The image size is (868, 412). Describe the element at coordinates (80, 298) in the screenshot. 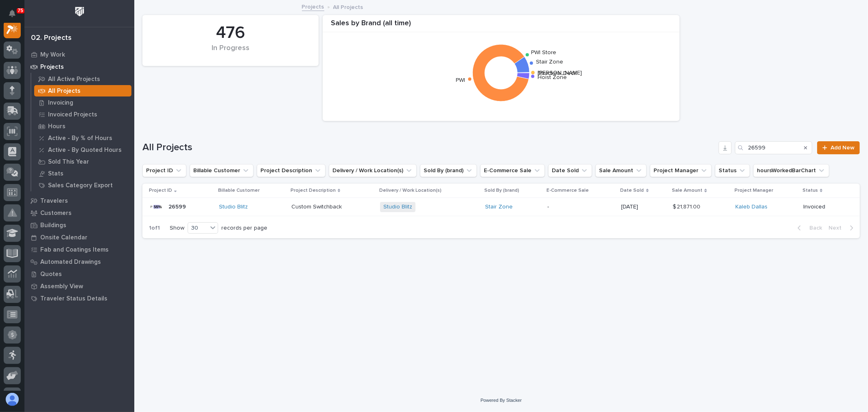

I see `a: Traveler Status Details` at that location.